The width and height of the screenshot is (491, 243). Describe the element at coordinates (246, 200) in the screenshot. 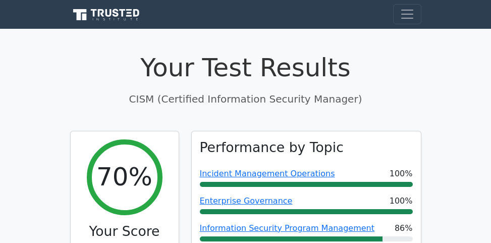

I see `a: Enterprise Governance` at that location.